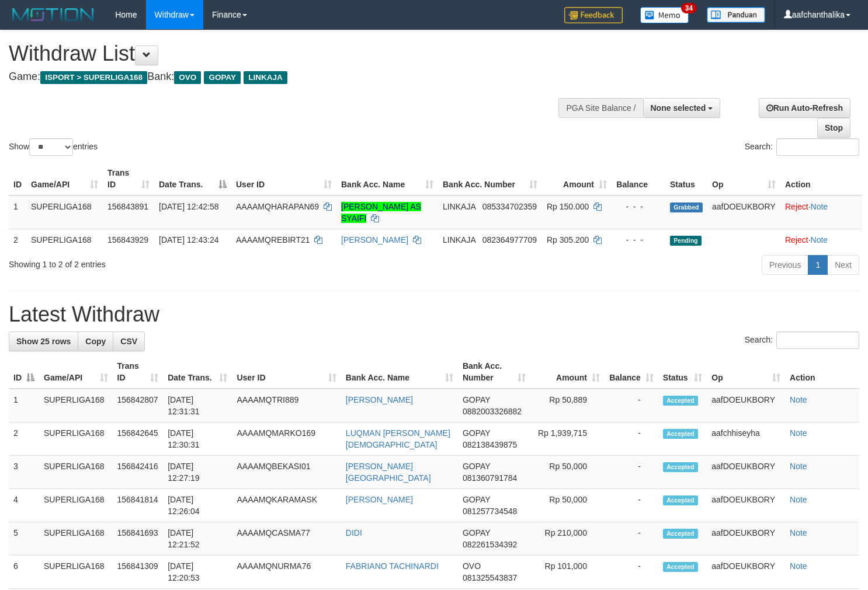  What do you see at coordinates (600, 108) in the screenshot?
I see `div: PGA Site Balance /` at bounding box center [600, 108].